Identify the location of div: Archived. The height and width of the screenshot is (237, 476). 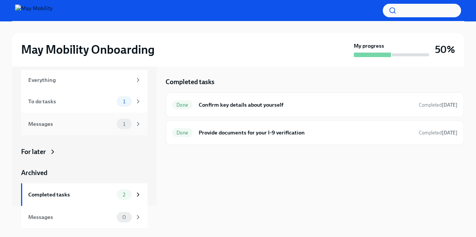
(84, 173).